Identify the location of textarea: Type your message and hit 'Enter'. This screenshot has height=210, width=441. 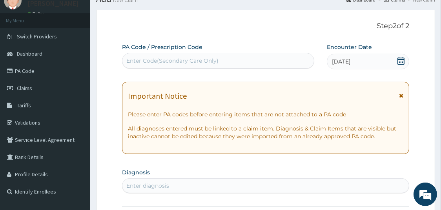
(76, 147).